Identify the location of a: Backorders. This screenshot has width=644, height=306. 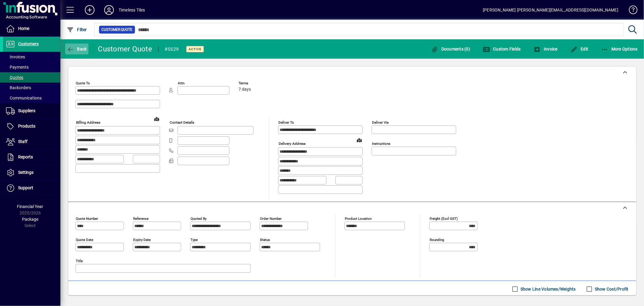
(32, 88).